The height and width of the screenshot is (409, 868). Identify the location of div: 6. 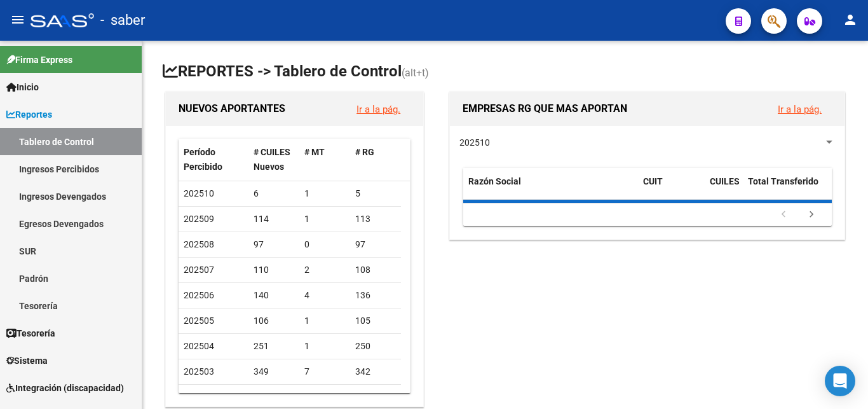
(274, 193).